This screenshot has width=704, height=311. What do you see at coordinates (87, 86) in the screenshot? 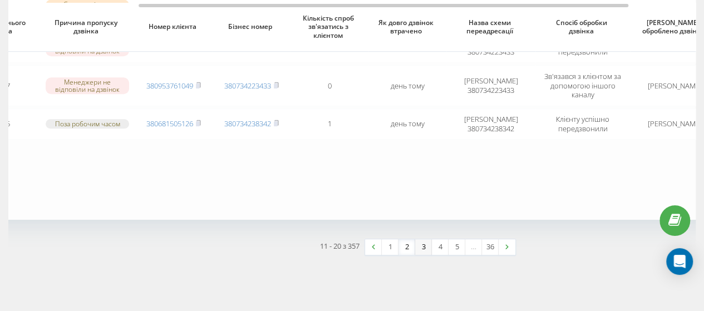
I see `div: Менеджери не відповіли на дзвінок` at bounding box center [87, 86].